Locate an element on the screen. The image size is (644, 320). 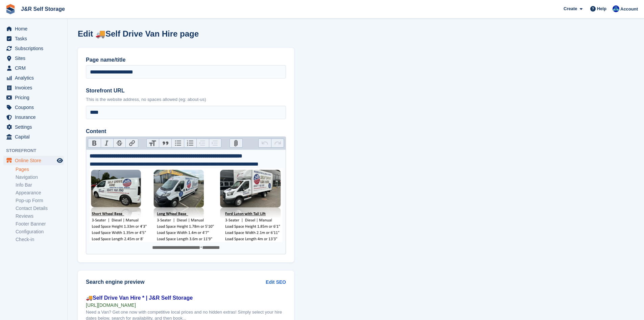
a: Configuration is located at coordinates (40, 231).